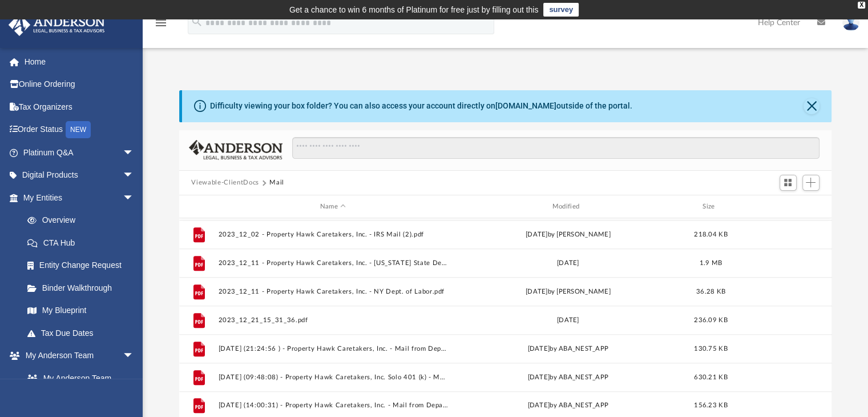  Describe the element at coordinates (333, 291) in the screenshot. I see `button: 2023_12_11 - Property Hawk Caretakers, Inc. - NY Dept. of Labor.pdf` at that location.